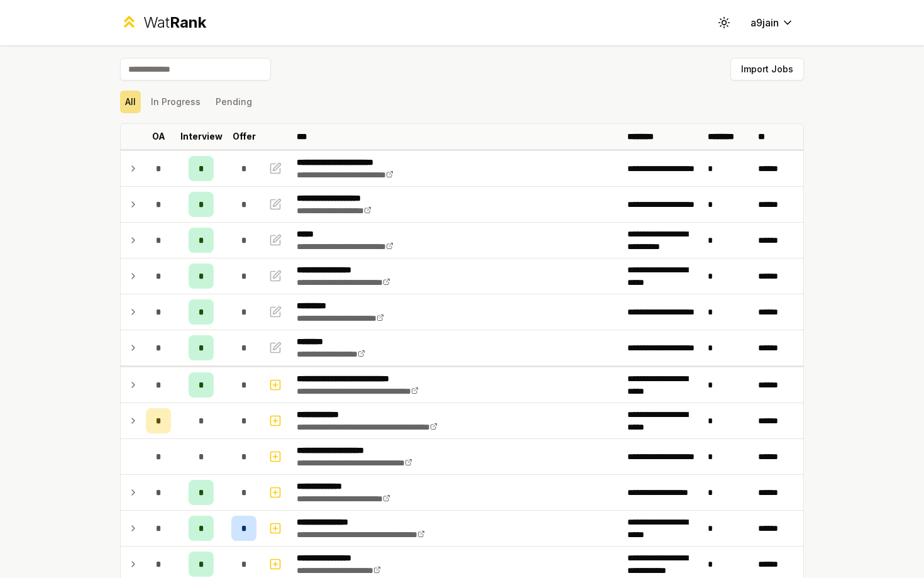  I want to click on button: In Progress, so click(175, 102).